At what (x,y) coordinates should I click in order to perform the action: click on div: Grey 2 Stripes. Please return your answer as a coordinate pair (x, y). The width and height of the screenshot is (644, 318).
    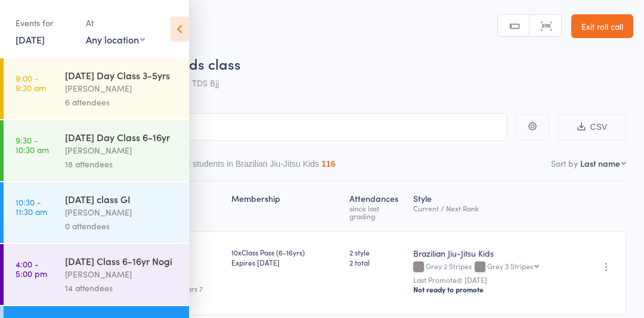
    Looking at the image, I should click on (495, 268).